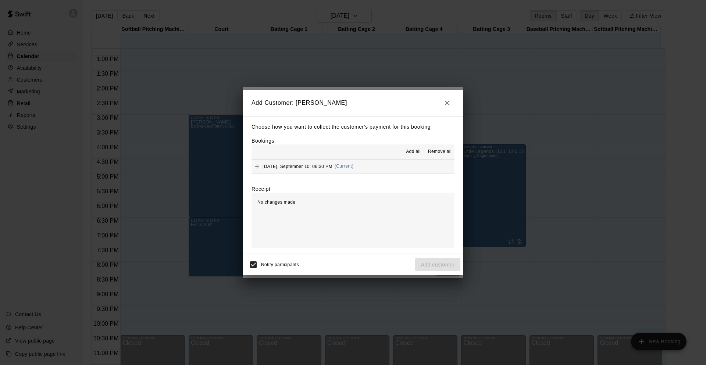 Image resolution: width=706 pixels, height=365 pixels. What do you see at coordinates (413, 152) in the screenshot?
I see `span: Add all` at bounding box center [413, 152].